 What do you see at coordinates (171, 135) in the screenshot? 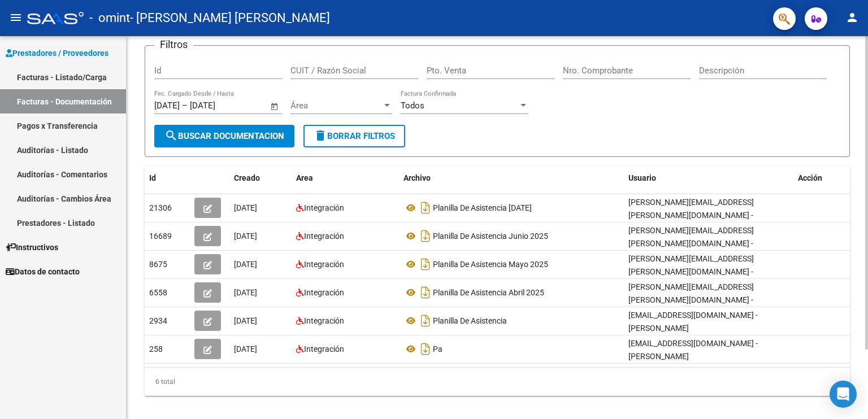
I see `mat-icon: search` at bounding box center [171, 135].